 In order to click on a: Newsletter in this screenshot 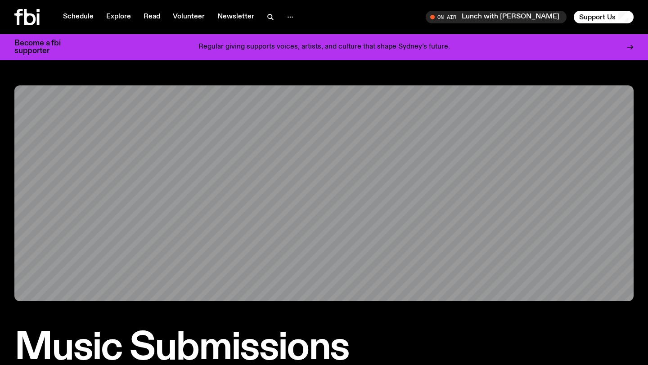, I will do `click(236, 17)`.